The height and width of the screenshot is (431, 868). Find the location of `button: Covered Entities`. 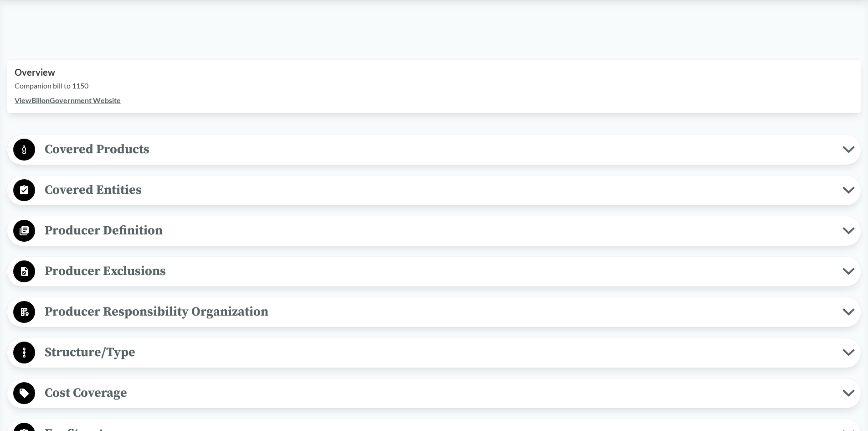

button: Covered Entities is located at coordinates (434, 190).